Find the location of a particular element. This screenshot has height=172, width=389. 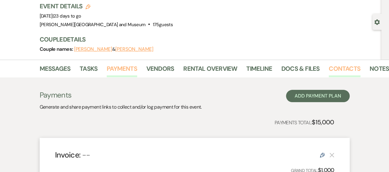

button: Open lead details is located at coordinates (377, 22).